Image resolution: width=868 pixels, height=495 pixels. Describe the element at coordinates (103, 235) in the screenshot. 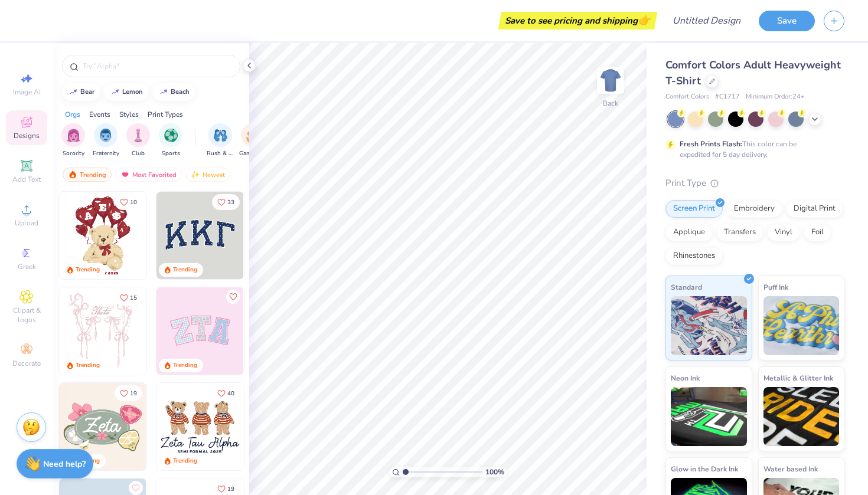

I see `img: 587403a7-0594-4a7f-b2bd-0ca67a3ff8dd` at that location.